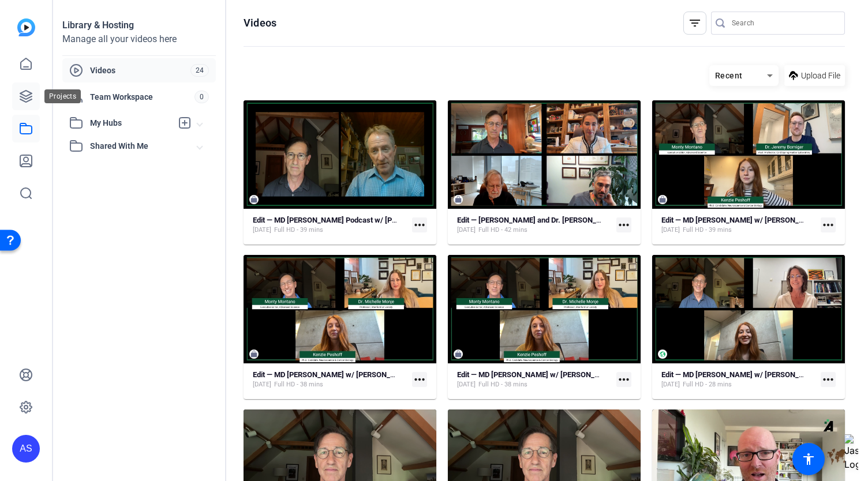 This screenshot has height=481, width=868. Describe the element at coordinates (199, 71) in the screenshot. I see `span: 24` at that location.